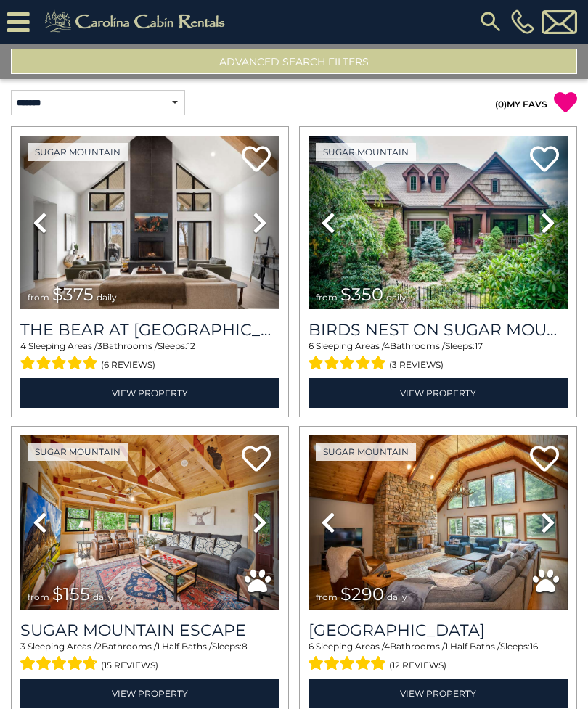 The height and width of the screenshot is (709, 588). What do you see at coordinates (533, 646) in the screenshot?
I see `span: 16` at bounding box center [533, 646].